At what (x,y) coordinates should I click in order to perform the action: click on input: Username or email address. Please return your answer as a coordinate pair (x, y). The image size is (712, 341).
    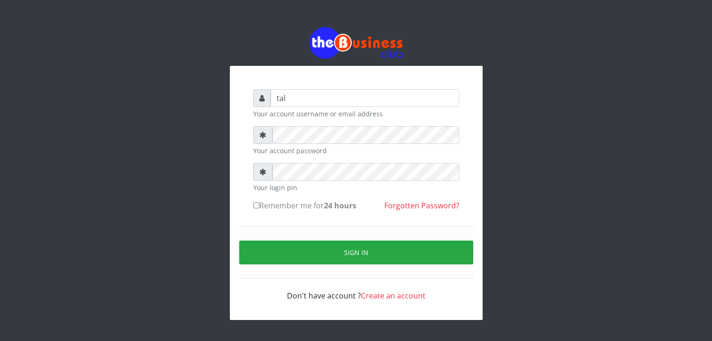
    Looking at the image, I should click on (364, 98).